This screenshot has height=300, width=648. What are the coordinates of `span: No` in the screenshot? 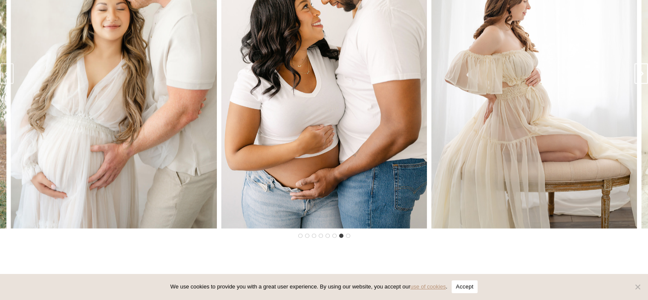 It's located at (638, 286).